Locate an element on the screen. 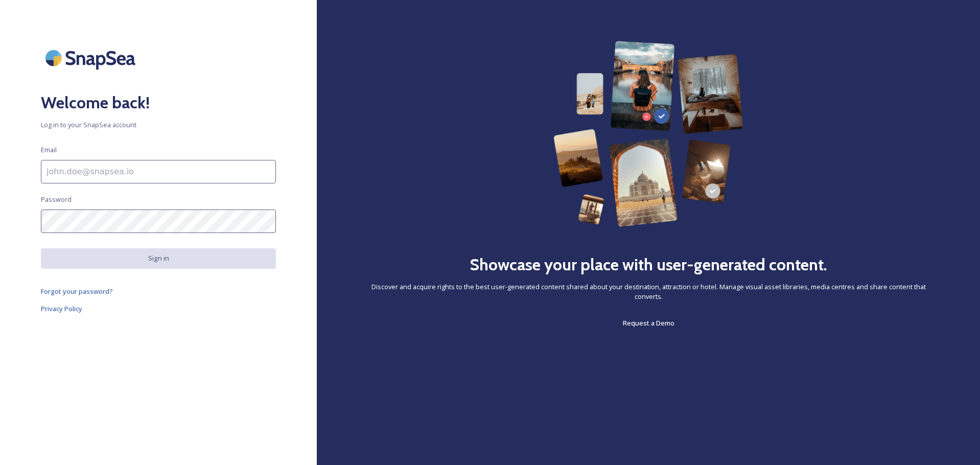 The width and height of the screenshot is (980, 465). img: 63b42ca75bacad526042e722_Group%20154-p-800.png is located at coordinates (648, 134).